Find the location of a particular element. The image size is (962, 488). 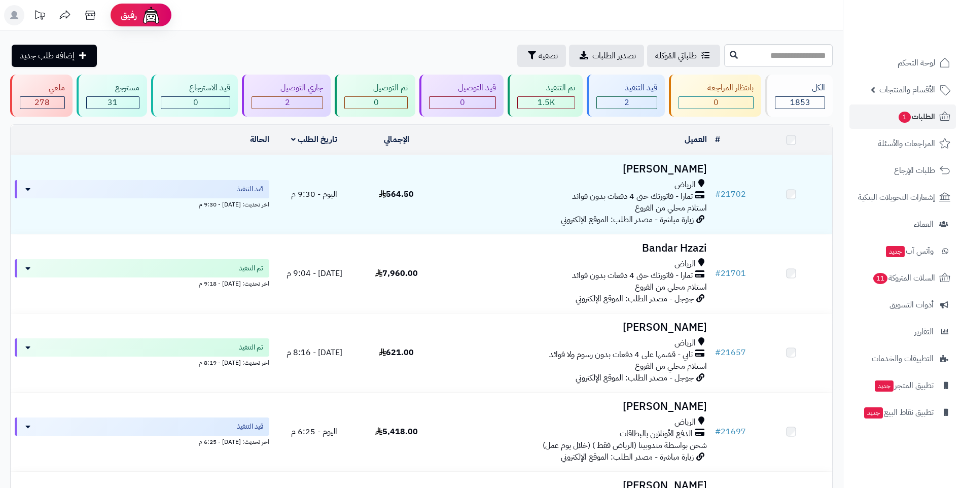

span: 7,960.00 is located at coordinates (397, 273).